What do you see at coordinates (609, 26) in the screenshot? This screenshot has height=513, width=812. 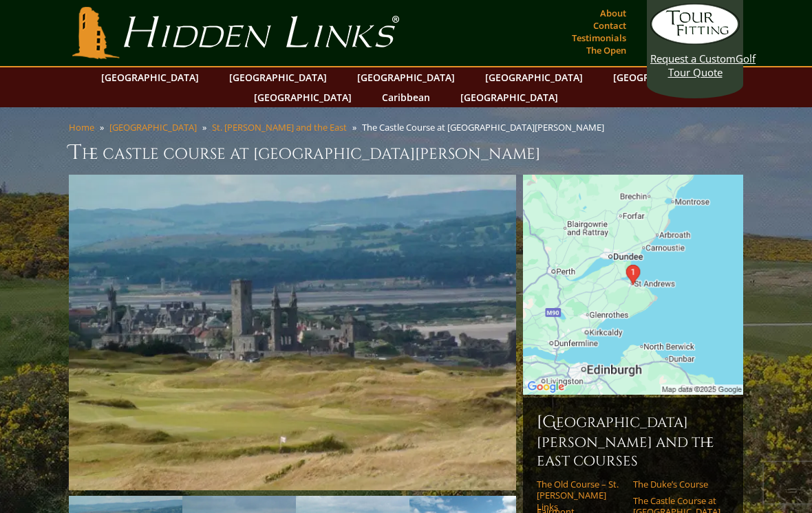 I see `a: Contact` at bounding box center [609, 26].